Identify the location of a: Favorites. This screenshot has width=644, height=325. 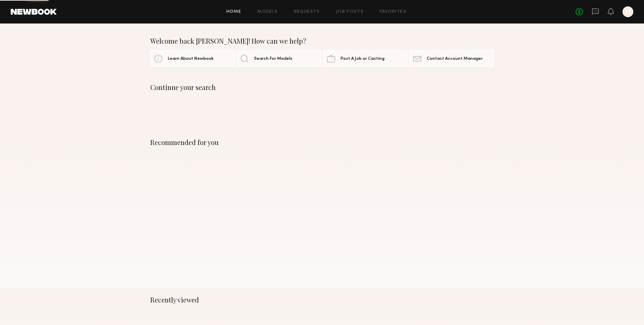
(393, 12).